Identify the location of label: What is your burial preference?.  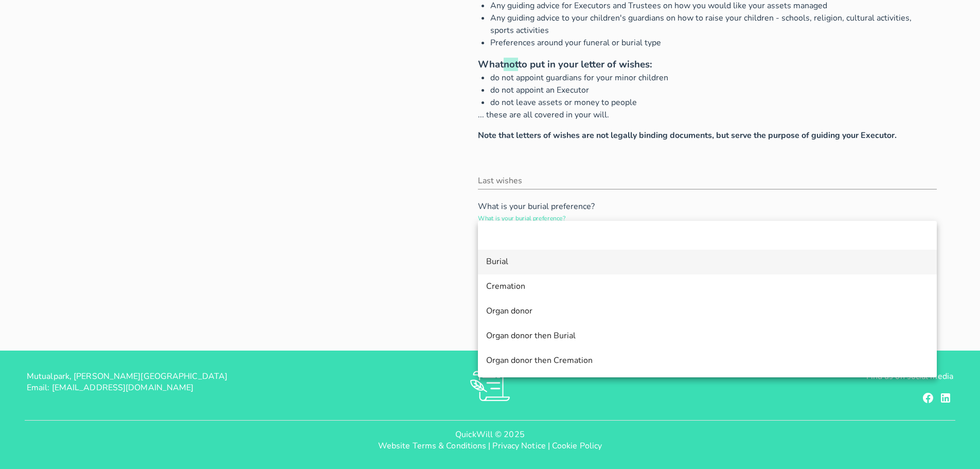
(522, 218).